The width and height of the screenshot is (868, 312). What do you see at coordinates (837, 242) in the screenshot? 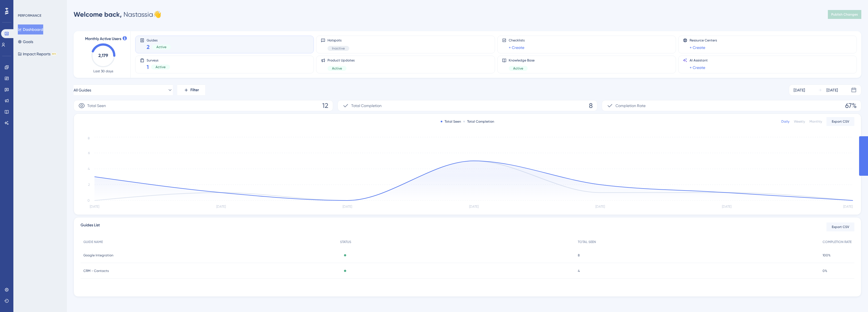
I see `span: COMPLETION RATE` at bounding box center [837, 242].